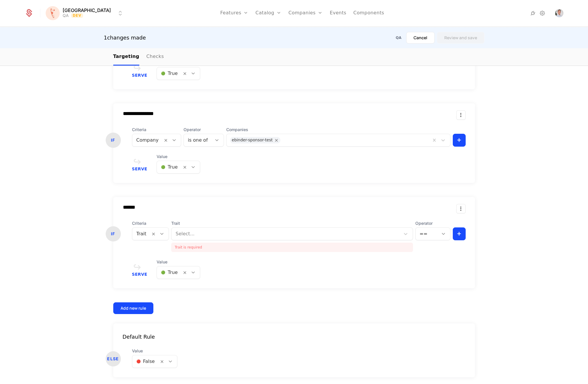 This screenshot has width=588, height=384. What do you see at coordinates (252, 140) in the screenshot?
I see `div: ebinder-sponsor-test` at bounding box center [252, 140].